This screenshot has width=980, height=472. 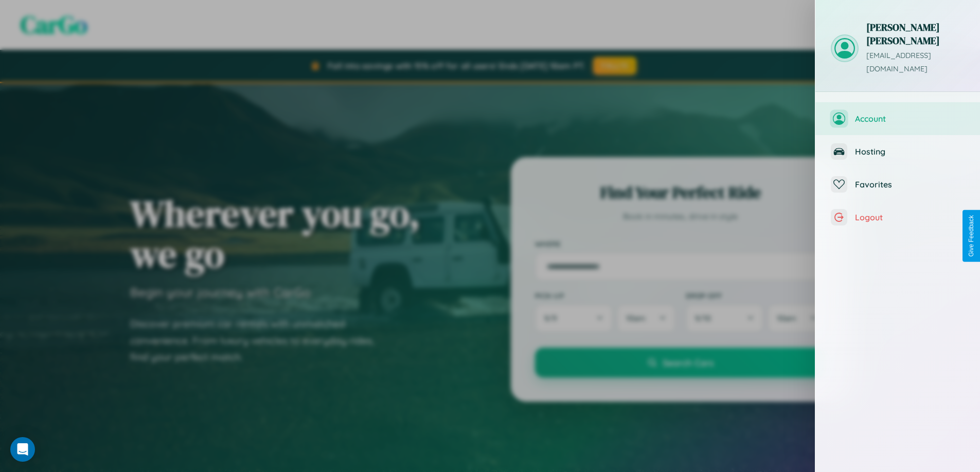 What do you see at coordinates (897, 185) in the screenshot?
I see `button: Favorites` at bounding box center [897, 185].